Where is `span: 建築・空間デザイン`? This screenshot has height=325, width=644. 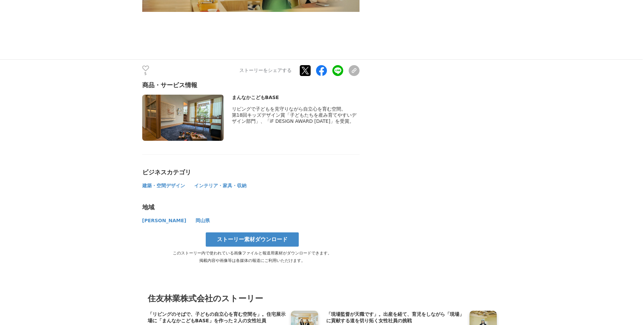
span: 建築・空間デザイン is located at coordinates (164, 186).